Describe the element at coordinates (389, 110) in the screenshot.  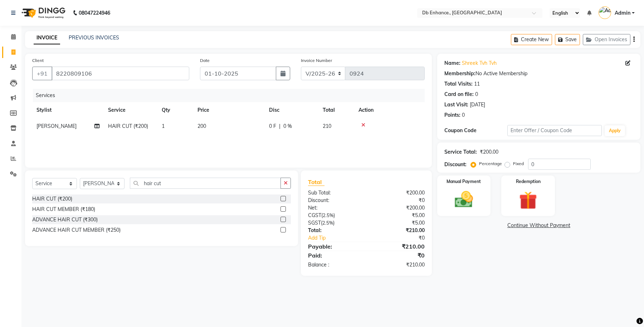
I see `th: Action` at that location.